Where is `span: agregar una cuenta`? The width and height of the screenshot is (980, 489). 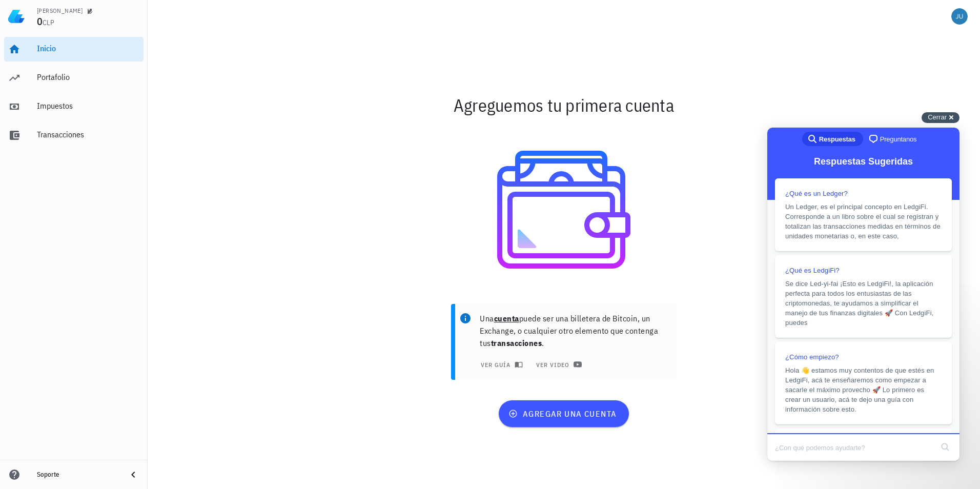 span: agregar una cuenta is located at coordinates (564, 414).